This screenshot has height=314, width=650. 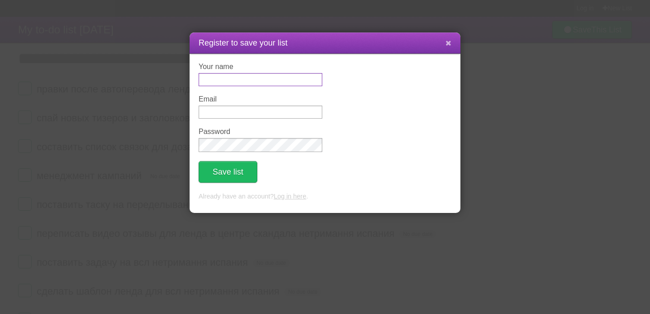 I want to click on button: Save list, so click(x=228, y=172).